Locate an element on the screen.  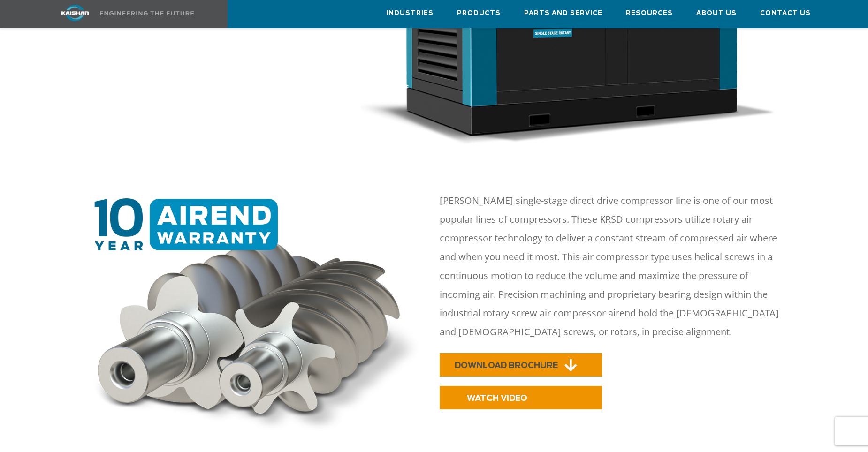
span: About Us is located at coordinates (716, 13).